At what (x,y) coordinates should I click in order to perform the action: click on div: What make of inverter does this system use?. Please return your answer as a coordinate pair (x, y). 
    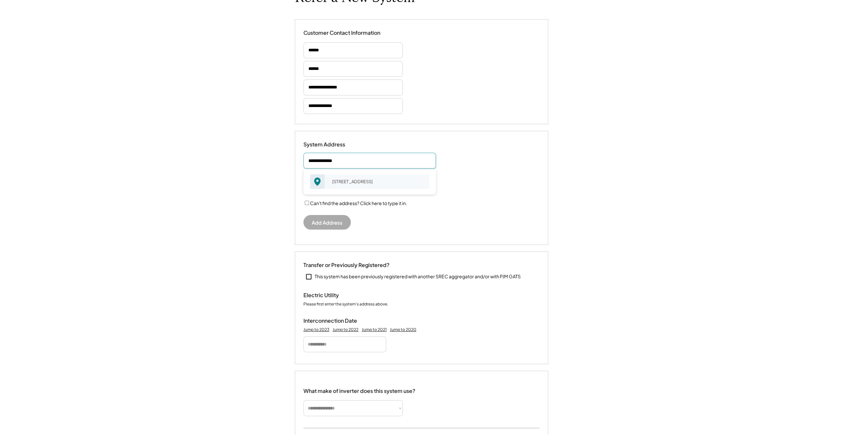
    Looking at the image, I should click on (359, 388).